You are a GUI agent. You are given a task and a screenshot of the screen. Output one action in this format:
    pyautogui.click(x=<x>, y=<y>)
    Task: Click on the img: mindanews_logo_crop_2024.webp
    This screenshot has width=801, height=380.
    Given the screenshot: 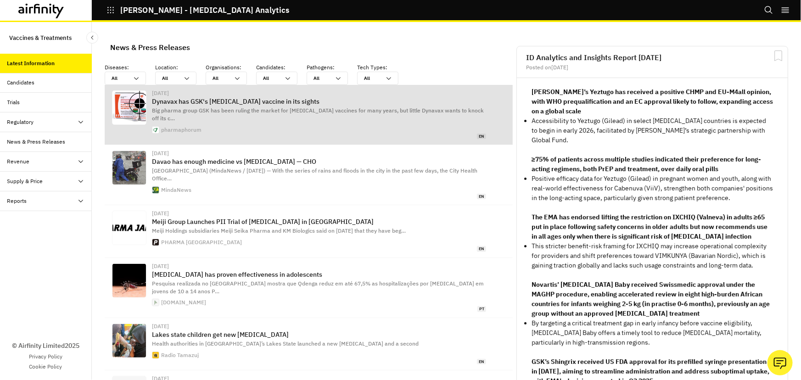 What is the action you would take?
    pyautogui.click(x=156, y=190)
    